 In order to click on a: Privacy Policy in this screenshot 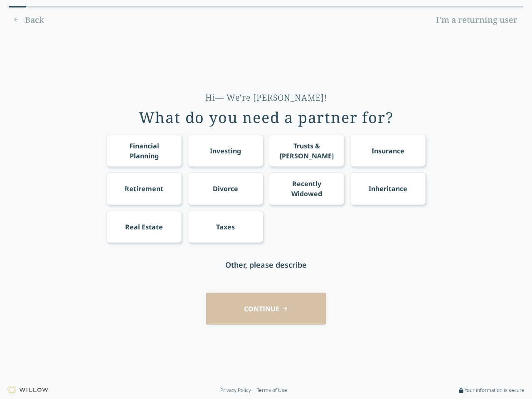, I will do `click(235, 390)`.